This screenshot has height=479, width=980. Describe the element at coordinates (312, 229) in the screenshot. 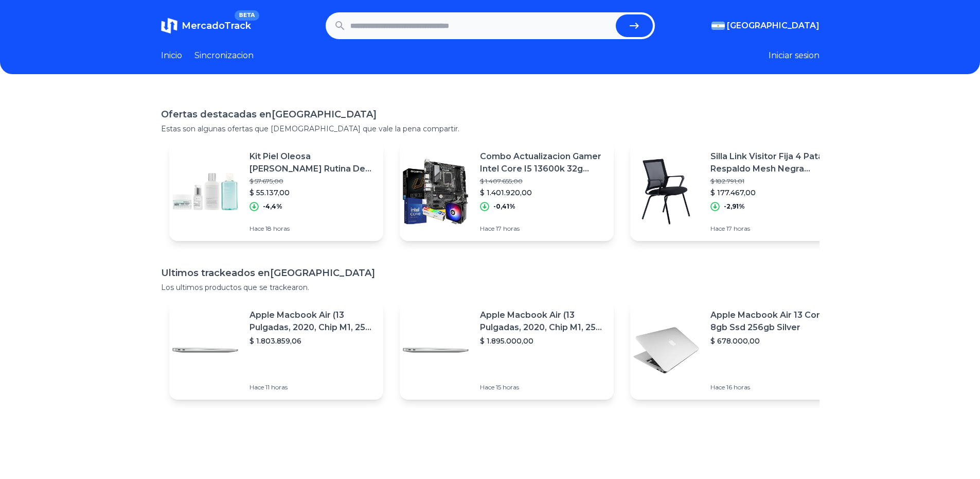

I see `p: Hace 18 horas` at that location.